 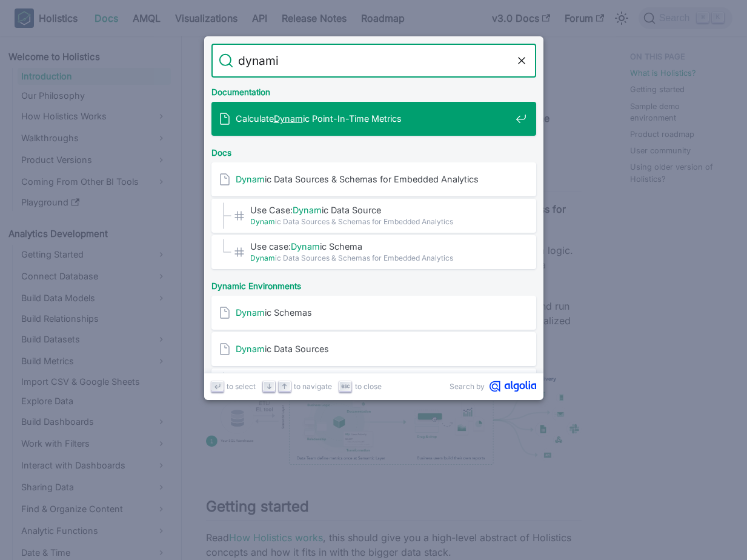 What do you see at coordinates (373, 312) in the screenshot?
I see `span: ic Schemas` at bounding box center [373, 312].